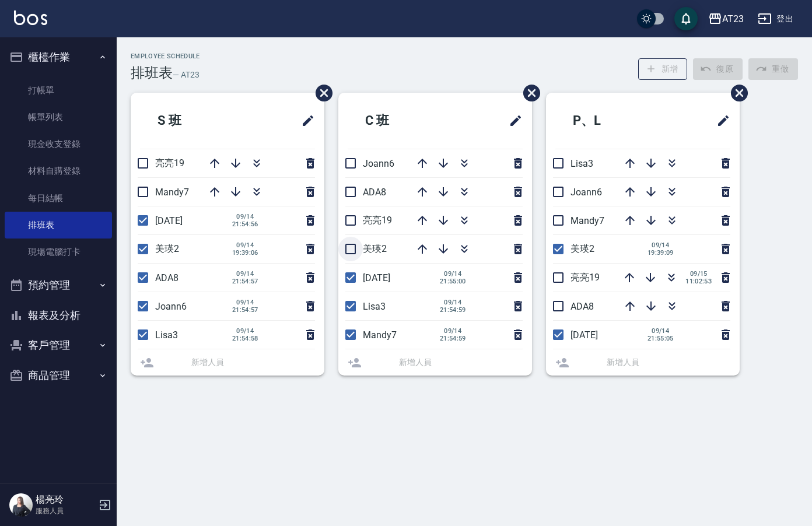  I want to click on button: 報表及分析, so click(58, 315).